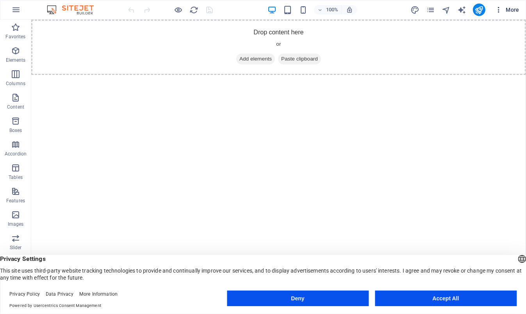 Image resolution: width=526 pixels, height=314 pixels. What do you see at coordinates (462, 10) in the screenshot?
I see `button: text_generator` at bounding box center [462, 10].